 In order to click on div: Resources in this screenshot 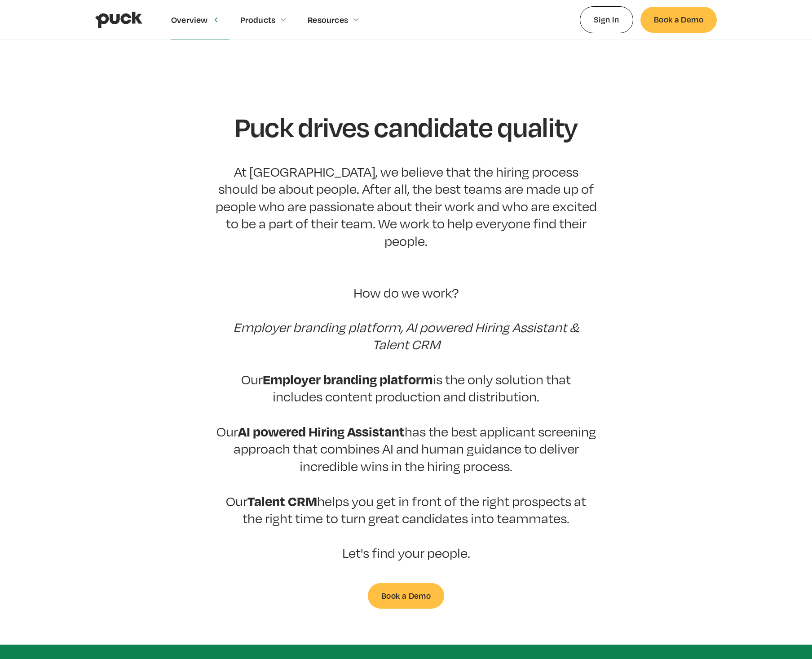, I will do `click(328, 20)`.